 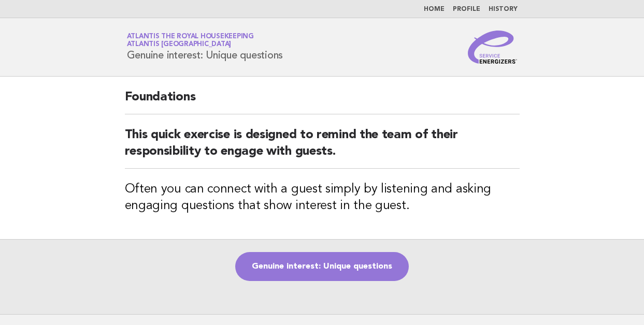 I want to click on a: Profile, so click(x=466, y=10).